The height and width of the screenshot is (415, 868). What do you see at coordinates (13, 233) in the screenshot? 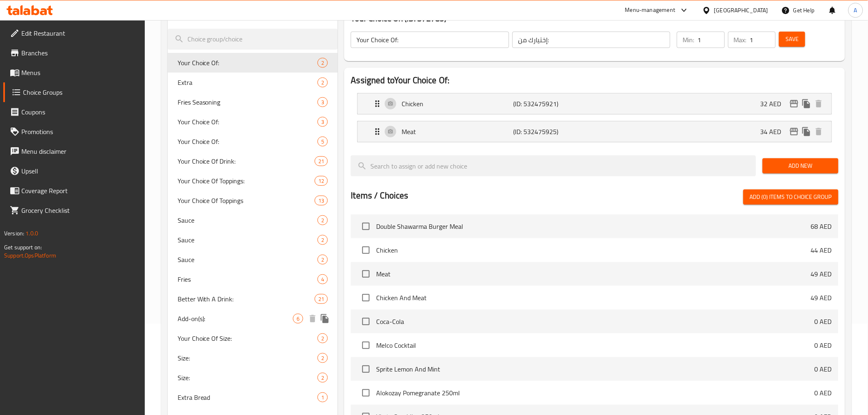
I see `span: Version:` at bounding box center [13, 233].